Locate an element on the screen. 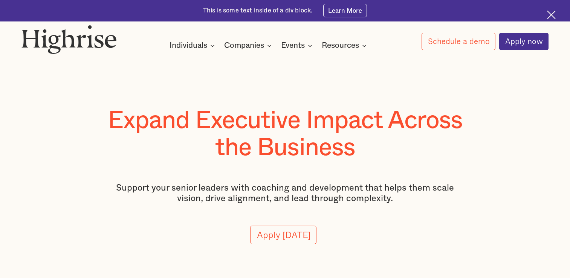  h1: Expand Executive Impact Across the Business is located at coordinates (285, 134).